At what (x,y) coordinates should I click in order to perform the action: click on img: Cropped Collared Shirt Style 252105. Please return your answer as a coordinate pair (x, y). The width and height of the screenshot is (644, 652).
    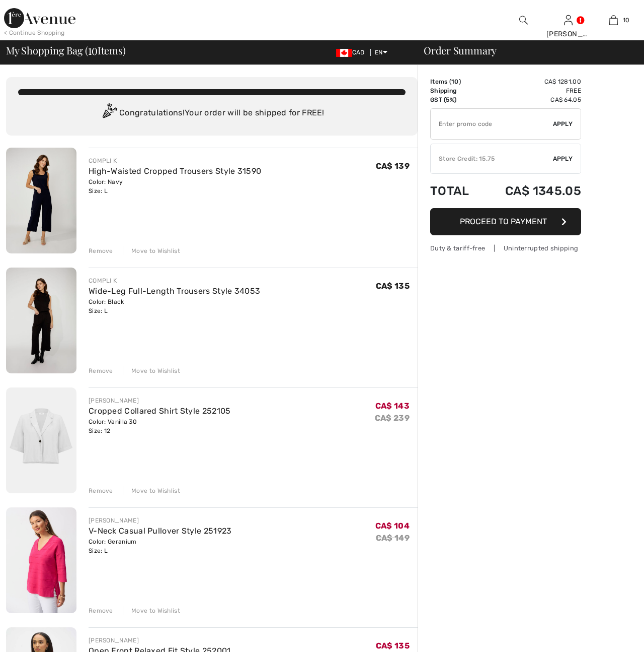
    Looking at the image, I should click on (41, 440).